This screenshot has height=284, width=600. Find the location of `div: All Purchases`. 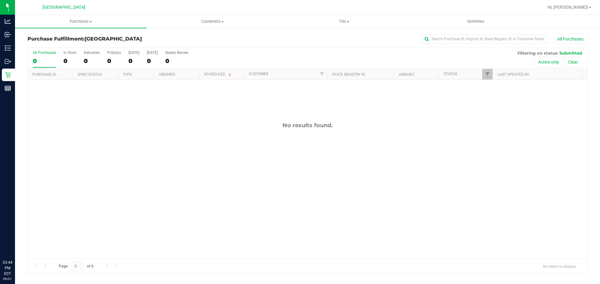

div: All Purchases is located at coordinates (44, 53).